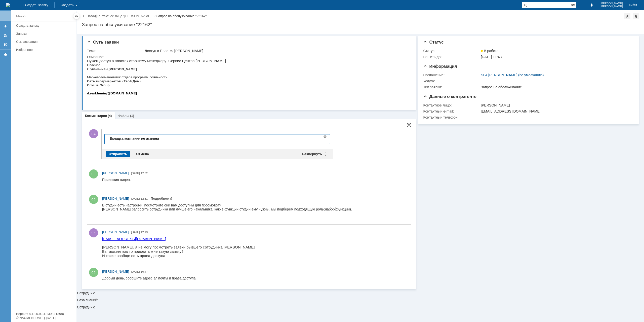 This screenshot has width=644, height=322. I want to click on div: Вкладка компании не активна, so click(38, 4).